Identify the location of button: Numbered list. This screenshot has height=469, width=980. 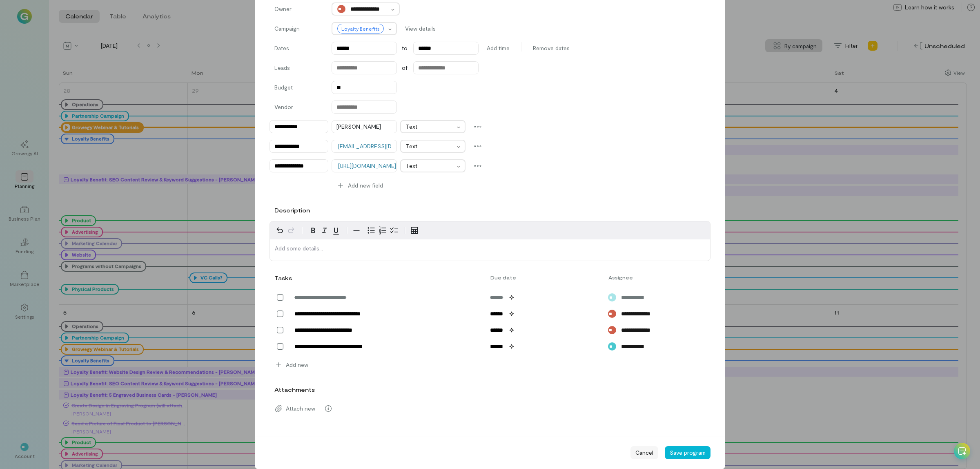
(382, 230).